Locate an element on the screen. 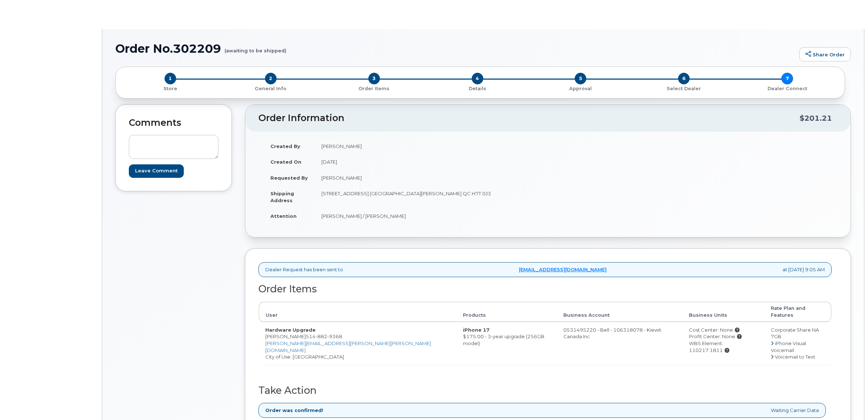  th: Products is located at coordinates (506, 312).